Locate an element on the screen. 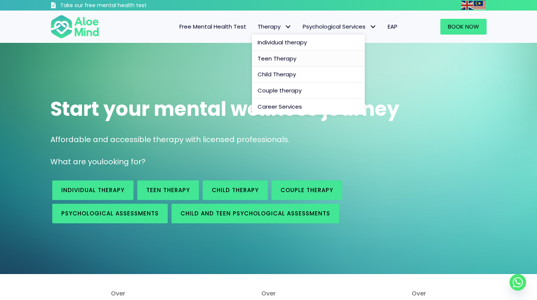  a: Free Mental Health Test is located at coordinates (213, 27).